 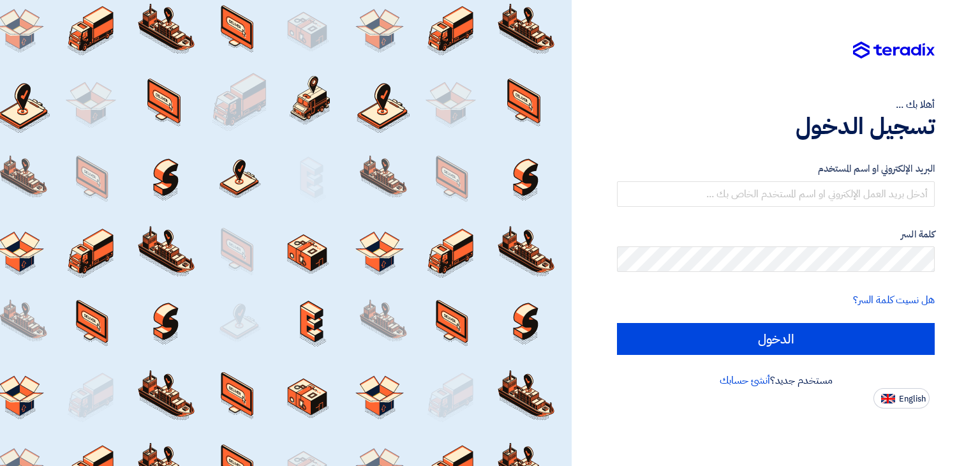 What do you see at coordinates (776, 105) in the screenshot?
I see `div: أهلا بك ...` at bounding box center [776, 105].